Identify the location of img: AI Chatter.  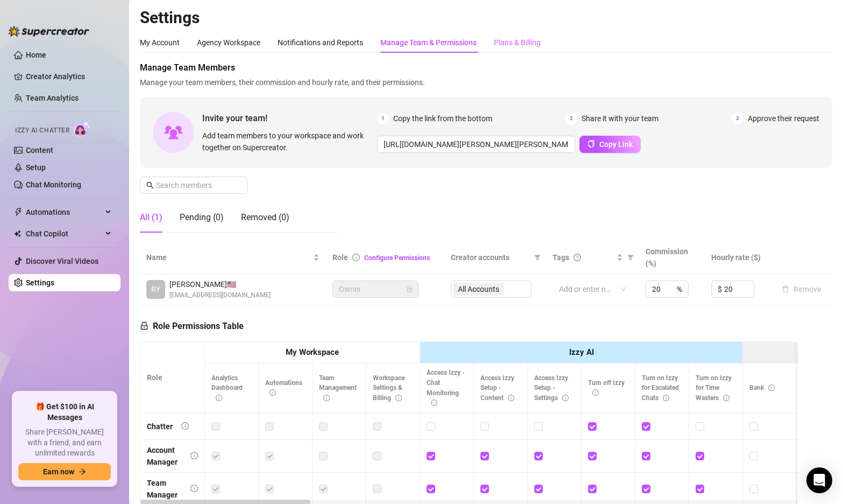
(82, 129).